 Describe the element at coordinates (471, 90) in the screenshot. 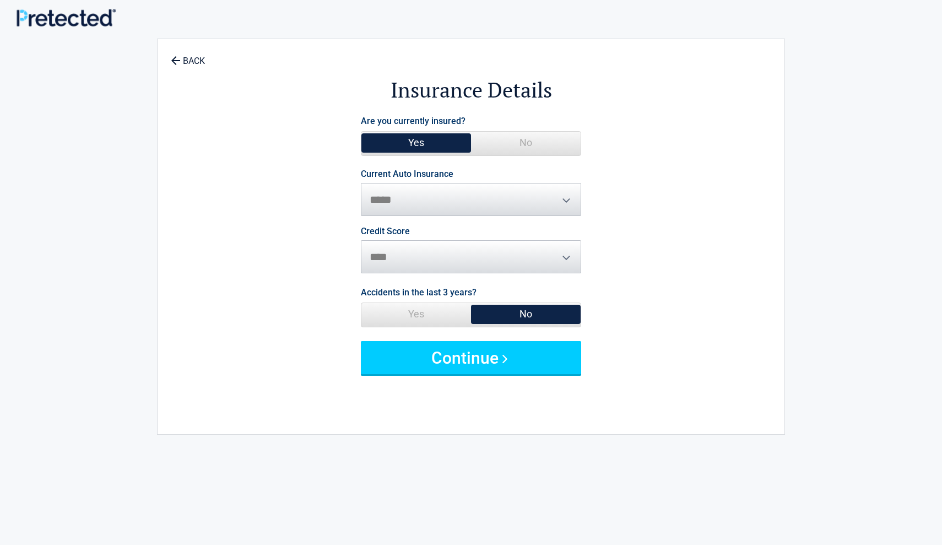

I see `h2: Insurance Details` at that location.